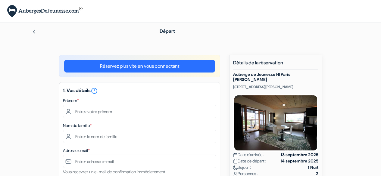 The height and width of the screenshot is (176, 381). What do you see at coordinates (140, 66) in the screenshot?
I see `a: Réservez plus vite en vous connectant` at bounding box center [140, 66].